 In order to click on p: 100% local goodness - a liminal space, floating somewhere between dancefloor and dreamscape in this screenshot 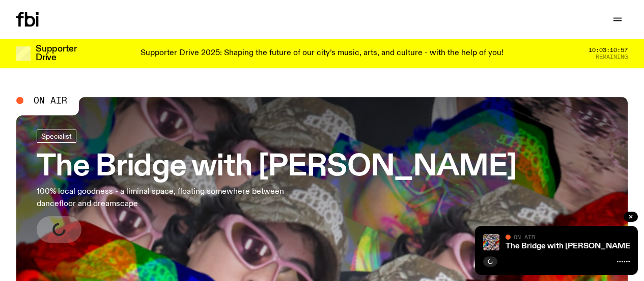, I will do `click(167, 198)`.